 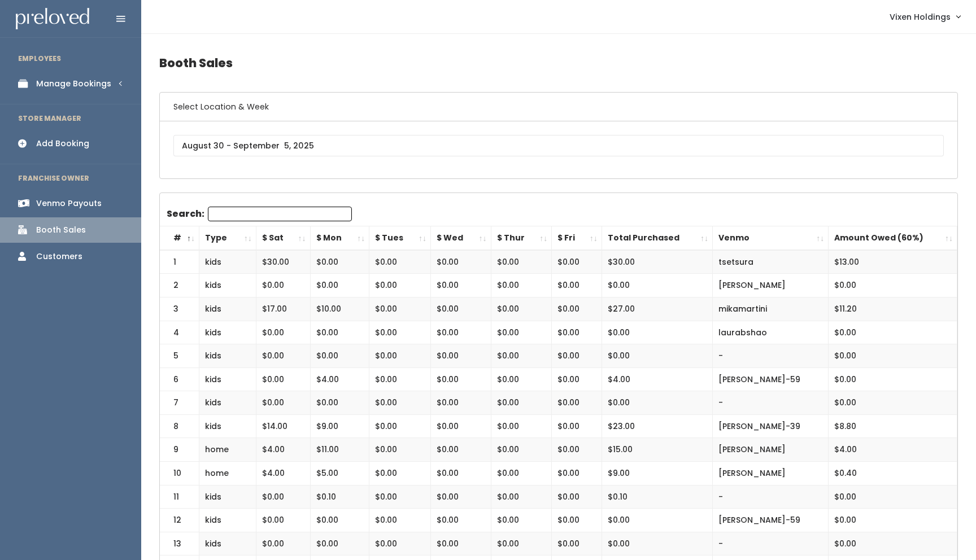 I want to click on th: $ Fri: activate to sort column ascending, so click(x=577, y=238).